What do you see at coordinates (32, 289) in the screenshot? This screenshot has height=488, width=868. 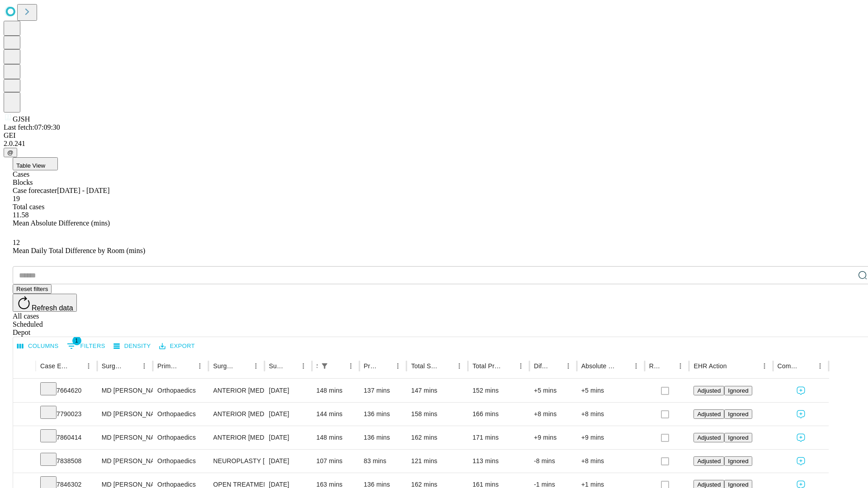 I see `span: Reset filters` at bounding box center [32, 289].